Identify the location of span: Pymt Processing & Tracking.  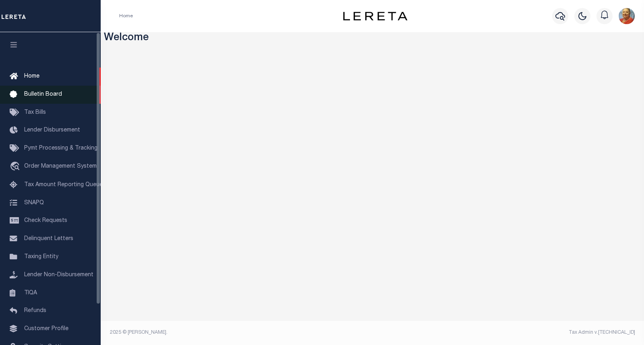
(61, 149).